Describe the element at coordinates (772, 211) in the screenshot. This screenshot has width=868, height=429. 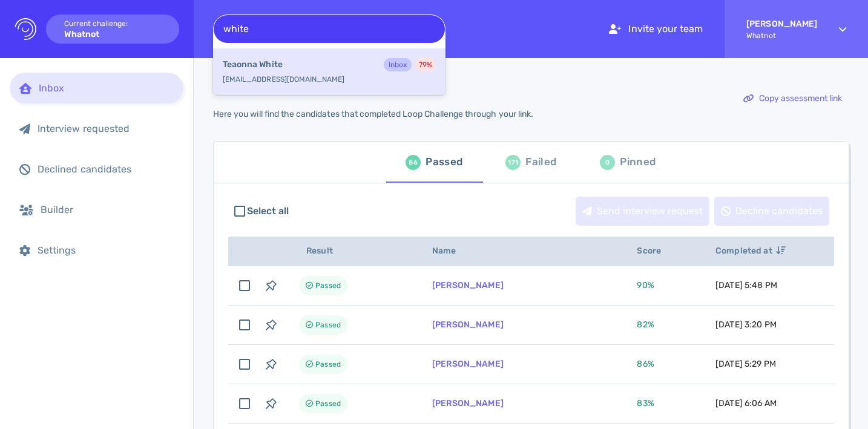
I see `div: Decline candidates` at that location.